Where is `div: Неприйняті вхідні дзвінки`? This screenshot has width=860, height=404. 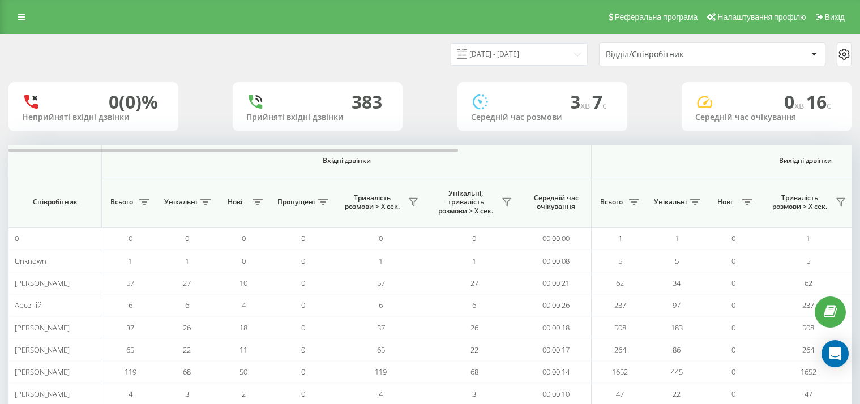 div: Неприйняті вхідні дзвінки is located at coordinates (93, 117).